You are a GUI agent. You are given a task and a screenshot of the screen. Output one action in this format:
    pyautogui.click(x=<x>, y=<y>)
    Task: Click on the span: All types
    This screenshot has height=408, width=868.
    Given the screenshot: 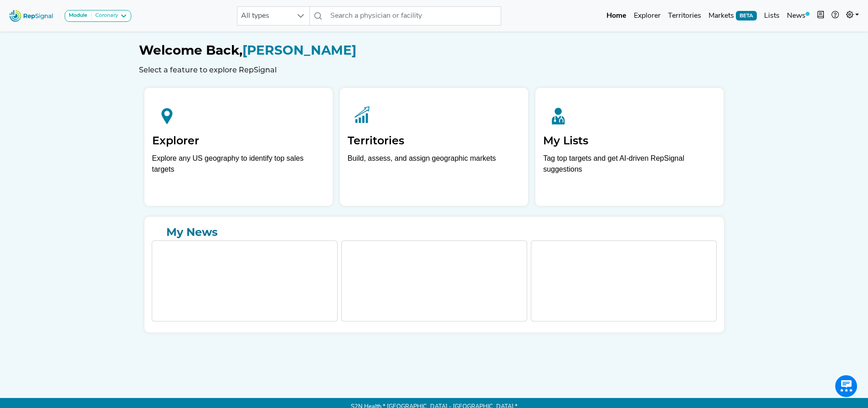 What is the action you would take?
    pyautogui.click(x=265, y=16)
    